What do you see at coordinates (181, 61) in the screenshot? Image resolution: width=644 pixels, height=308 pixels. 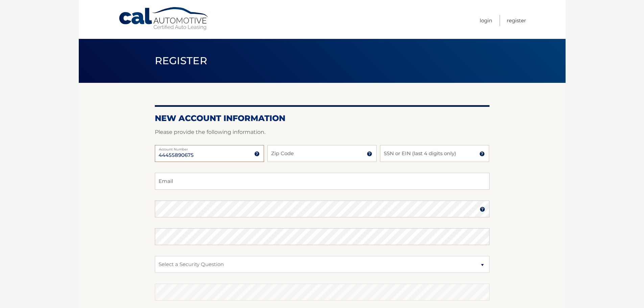 I see `span: Register` at bounding box center [181, 61].